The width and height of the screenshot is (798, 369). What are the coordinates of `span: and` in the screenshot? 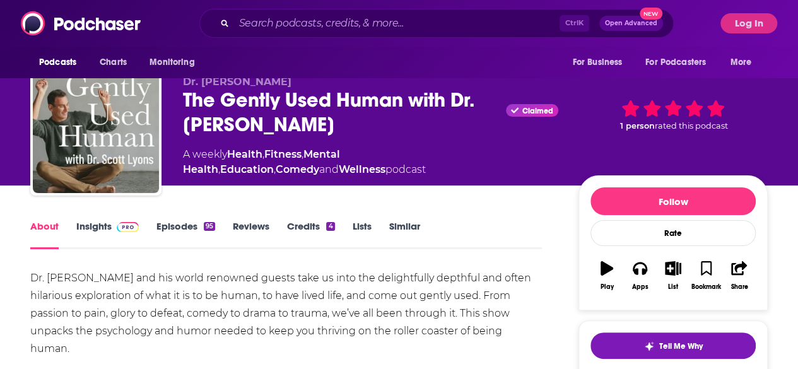 It's located at (329, 169).